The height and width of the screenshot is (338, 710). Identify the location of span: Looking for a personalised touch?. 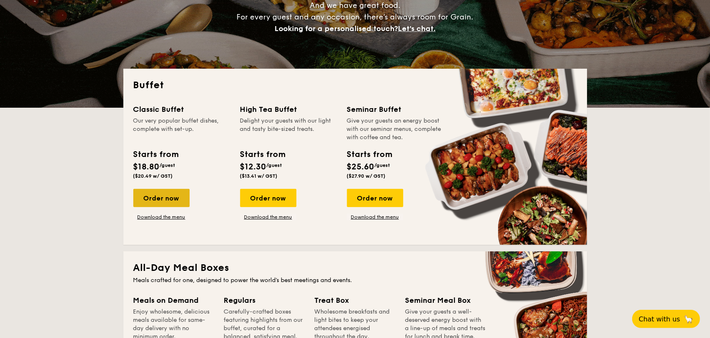
(336, 29).